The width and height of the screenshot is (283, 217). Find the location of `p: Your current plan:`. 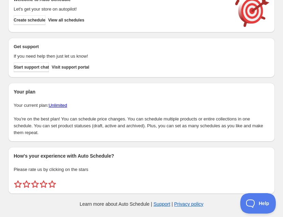

p: Your current plan: is located at coordinates (142, 106).